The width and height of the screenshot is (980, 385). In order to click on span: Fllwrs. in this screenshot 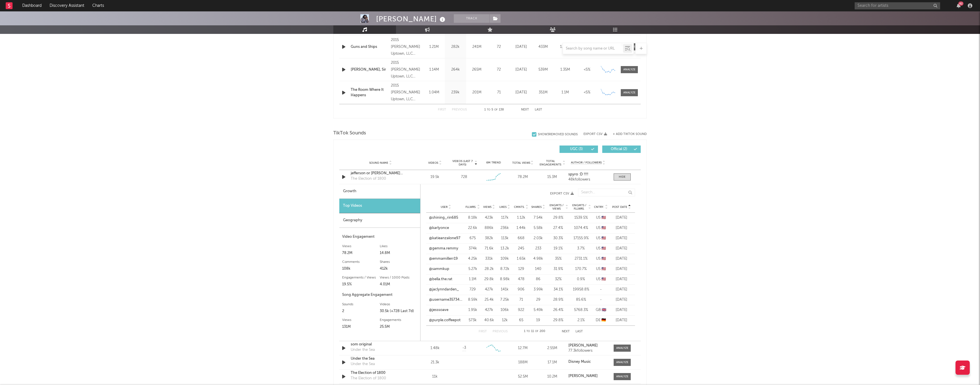, I will do `click(471, 207)`.